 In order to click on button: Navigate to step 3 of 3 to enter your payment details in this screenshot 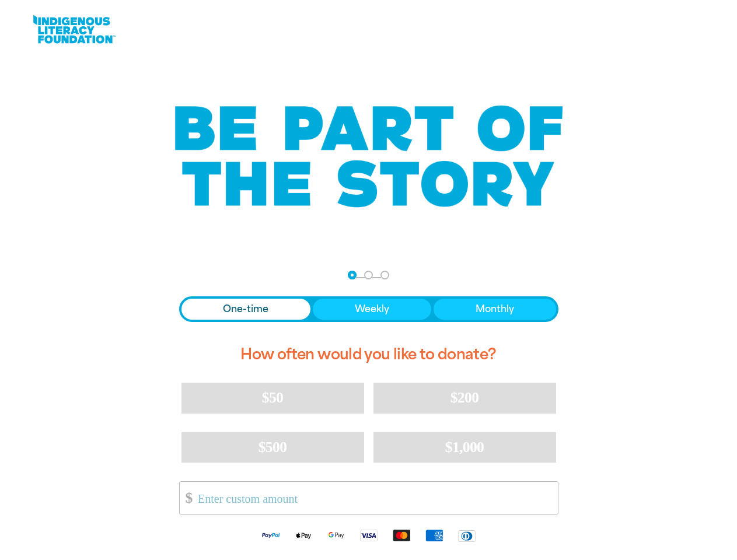, I will do `click(384, 275)`.